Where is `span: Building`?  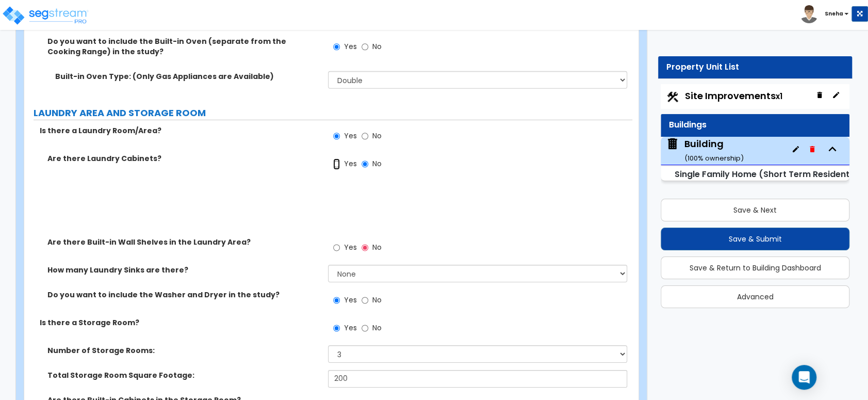
span: Building is located at coordinates (705, 150).